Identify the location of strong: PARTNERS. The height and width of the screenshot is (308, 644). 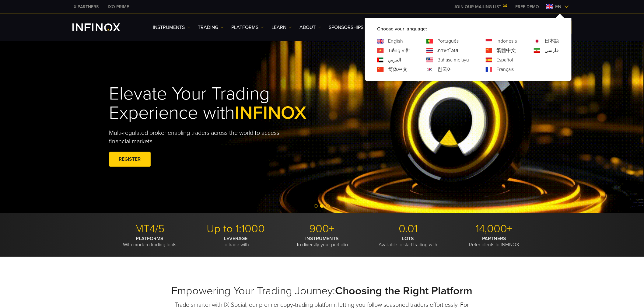
(494, 238).